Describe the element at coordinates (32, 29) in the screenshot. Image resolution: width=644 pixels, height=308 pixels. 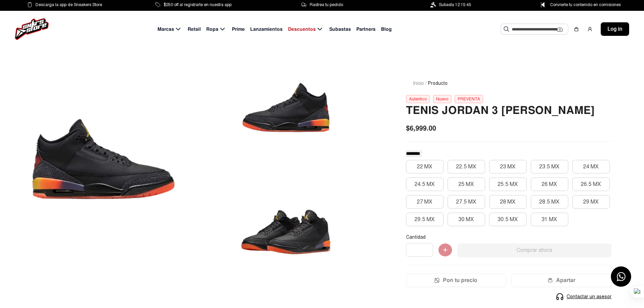
I see `img: logo` at that location.